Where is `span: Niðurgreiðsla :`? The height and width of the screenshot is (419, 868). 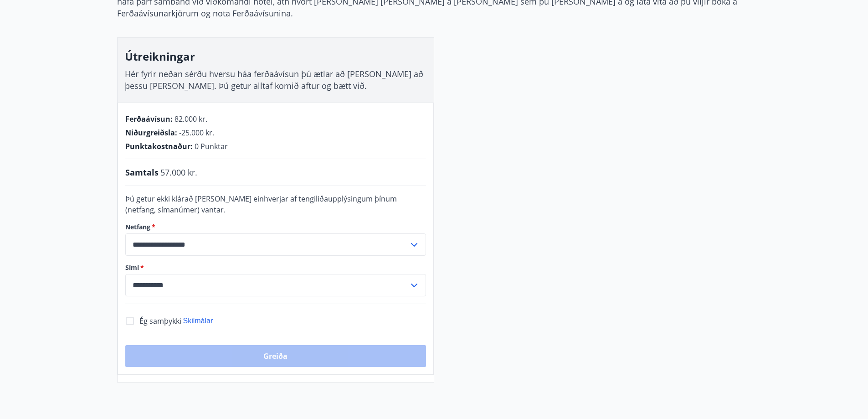 span: Niðurgreiðsla : is located at coordinates (151, 133).